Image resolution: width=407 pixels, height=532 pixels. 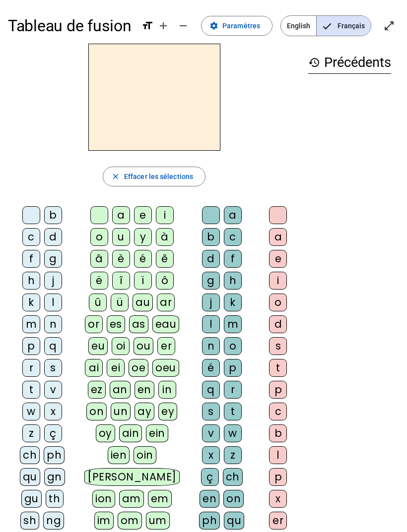 I want to click on div: o, so click(x=278, y=302).